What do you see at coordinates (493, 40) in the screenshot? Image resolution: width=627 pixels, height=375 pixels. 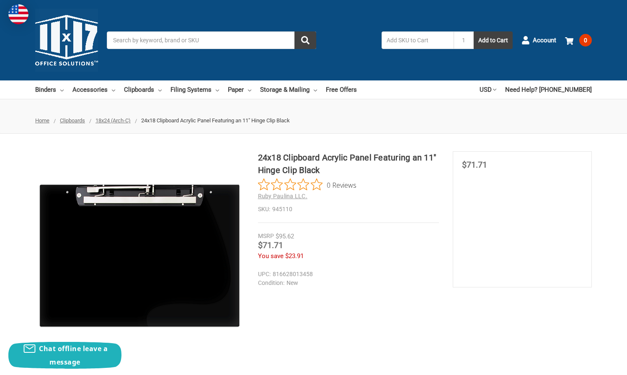 I see `button: Add to Cart` at bounding box center [493, 40].